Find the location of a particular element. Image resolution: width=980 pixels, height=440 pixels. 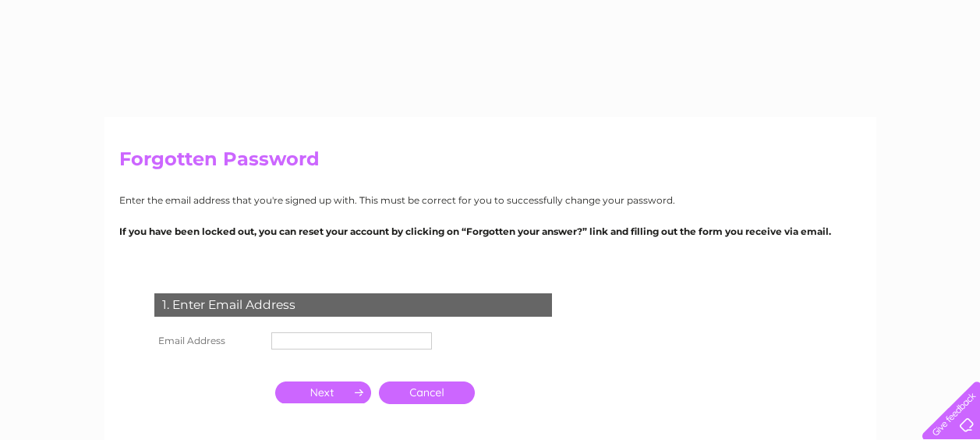

div: 1. Enter Email Address is located at coordinates (353, 305).